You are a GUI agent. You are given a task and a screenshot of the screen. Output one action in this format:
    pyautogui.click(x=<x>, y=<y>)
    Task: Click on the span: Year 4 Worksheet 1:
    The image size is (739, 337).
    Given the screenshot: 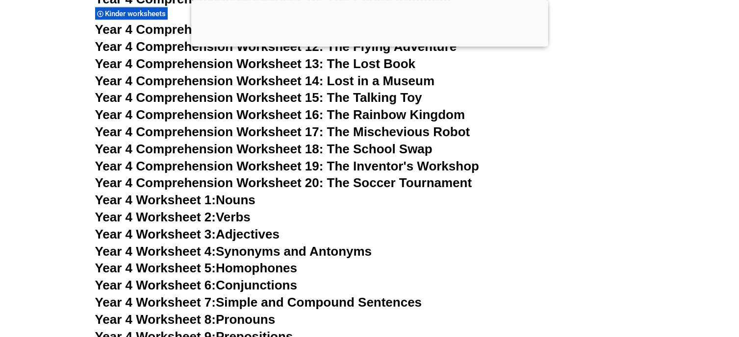 What is the action you would take?
    pyautogui.click(x=155, y=200)
    